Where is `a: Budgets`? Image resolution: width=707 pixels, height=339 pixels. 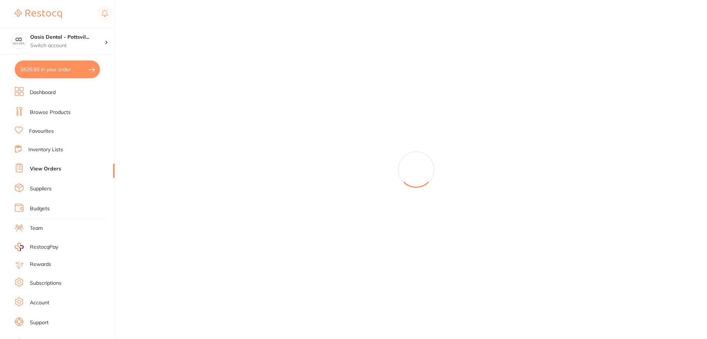 a: Budgets is located at coordinates (40, 209).